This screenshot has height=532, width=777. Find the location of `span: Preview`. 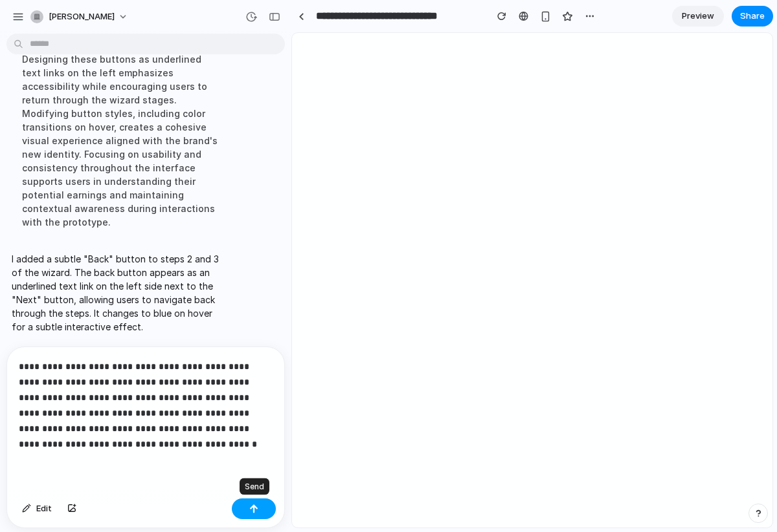

span: Preview is located at coordinates (698, 16).